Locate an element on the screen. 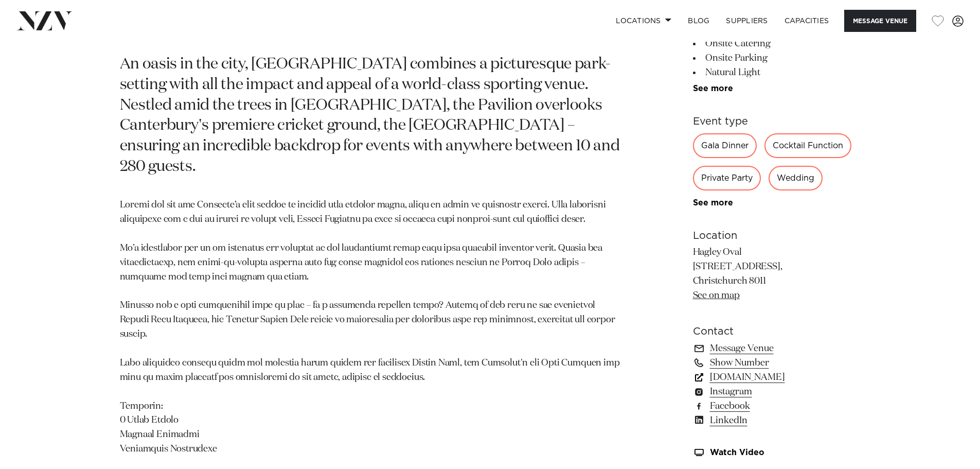 The height and width of the screenshot is (469, 980). h6: Event type is located at coordinates (777, 122).